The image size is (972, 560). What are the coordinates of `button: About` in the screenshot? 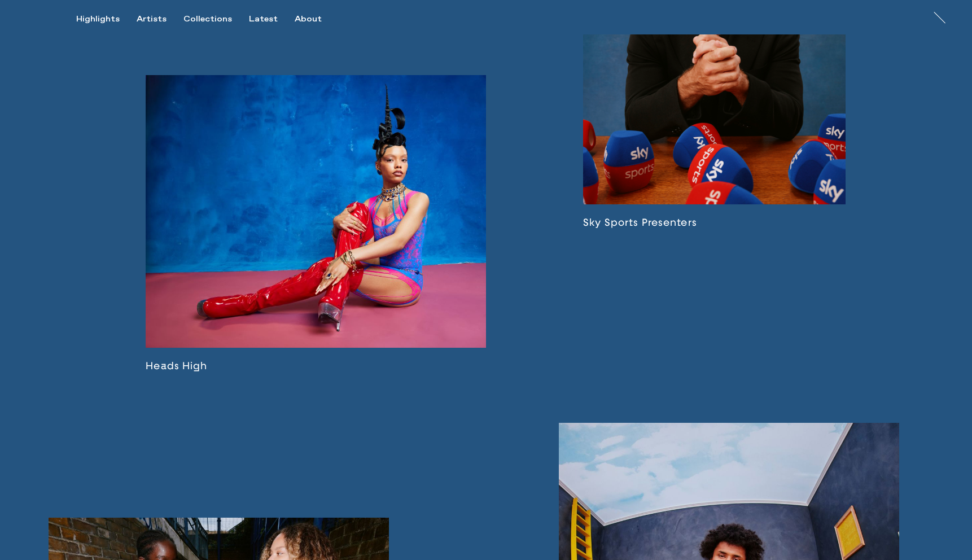 It's located at (317, 19).